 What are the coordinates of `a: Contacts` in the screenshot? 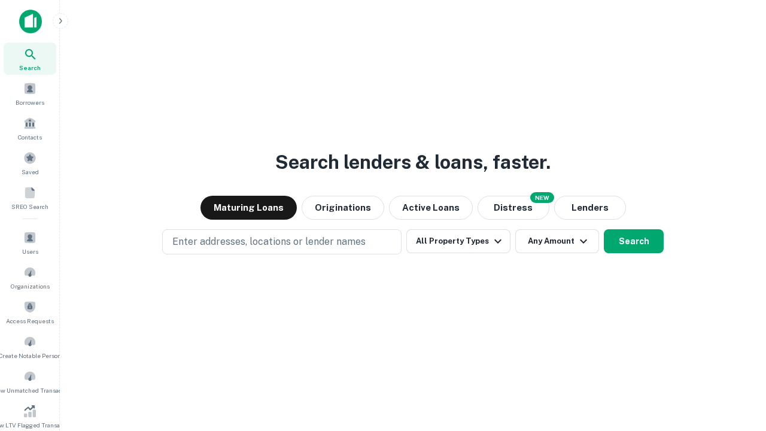 It's located at (30, 128).